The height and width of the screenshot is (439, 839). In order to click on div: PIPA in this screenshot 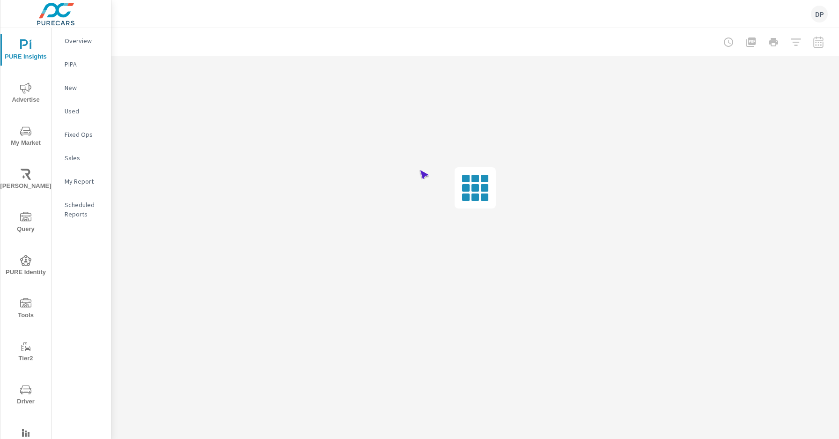, I will do `click(81, 64)`.